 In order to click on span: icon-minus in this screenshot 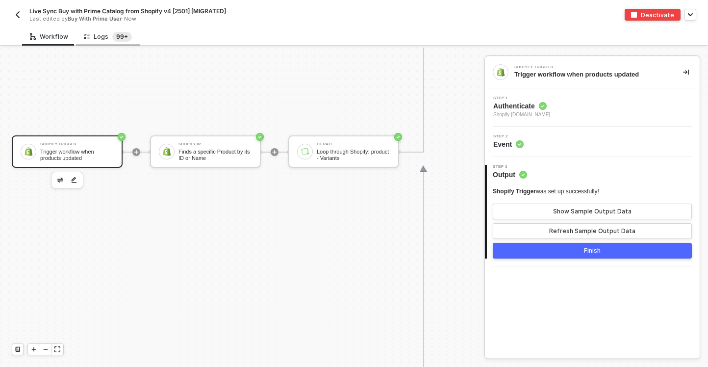, I will do `click(46, 349)`.